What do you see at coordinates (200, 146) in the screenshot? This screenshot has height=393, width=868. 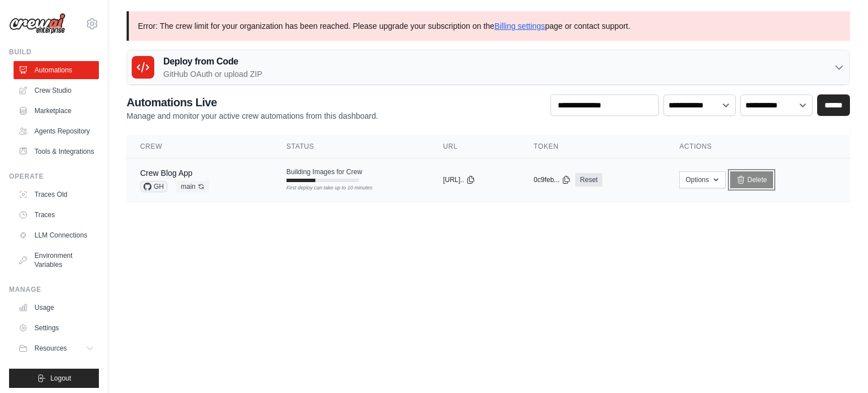 I see `th: Crew` at bounding box center [200, 146].